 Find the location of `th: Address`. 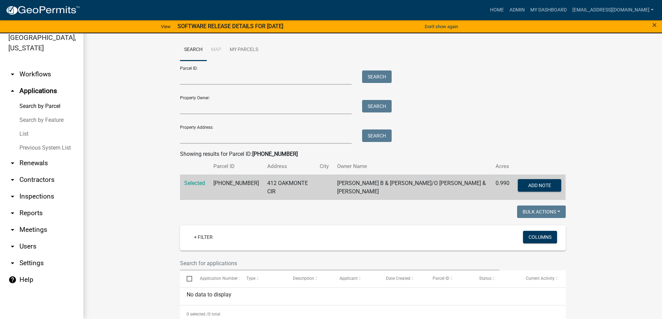

th: Address is located at coordinates (289, 166).